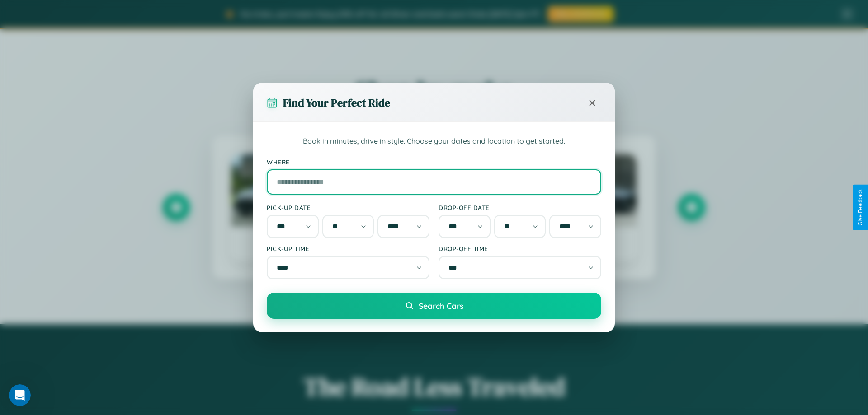 The image size is (868, 415). What do you see at coordinates (520, 207) in the screenshot?
I see `label: Drop-off Date` at bounding box center [520, 207].